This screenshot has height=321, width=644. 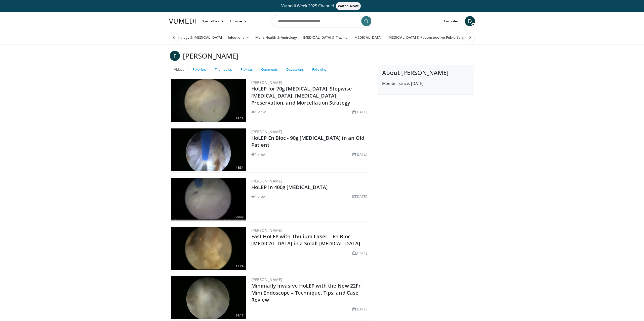 What do you see at coordinates (223, 69) in the screenshot?
I see `a: Thumbs Up` at bounding box center [223, 69].